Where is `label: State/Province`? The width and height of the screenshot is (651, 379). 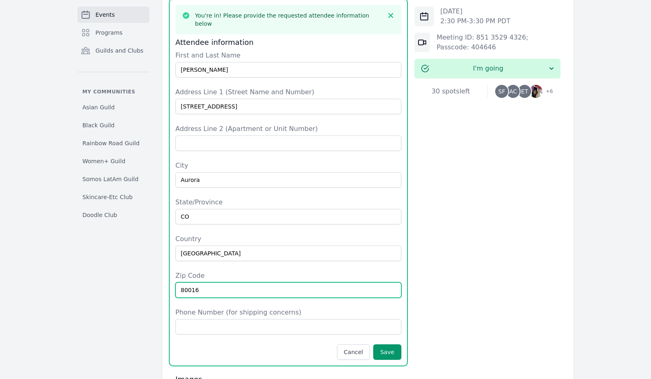
label: State/Province is located at coordinates (288, 202).